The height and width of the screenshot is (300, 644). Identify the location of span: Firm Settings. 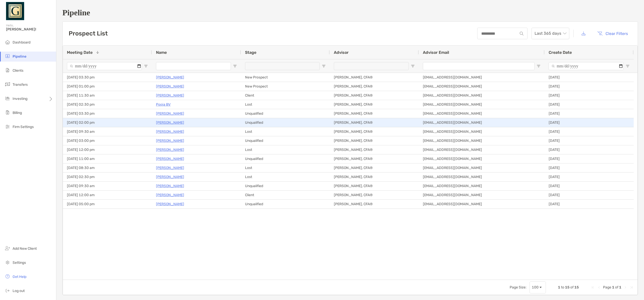
(23, 126).